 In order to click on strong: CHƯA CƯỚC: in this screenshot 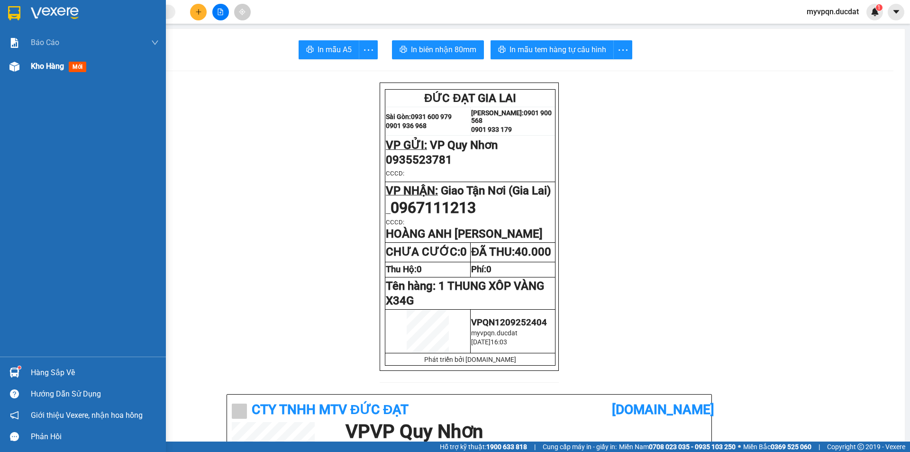, I will do `click(426, 252)`.